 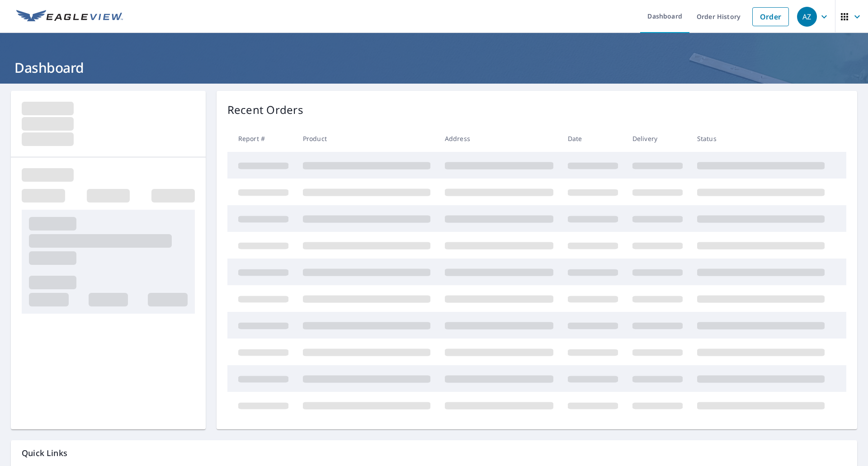 What do you see at coordinates (265, 110) in the screenshot?
I see `p: Recent Orders` at bounding box center [265, 110].